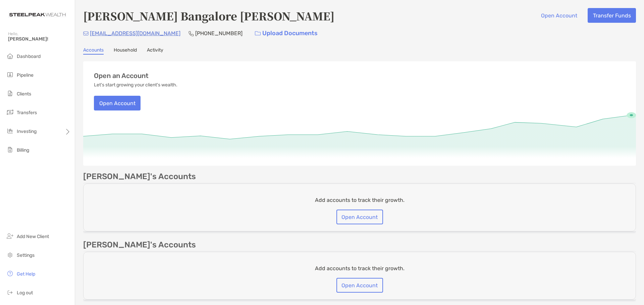 The height and width of the screenshot is (305, 644). I want to click on a: Upload Documents, so click(287, 33).